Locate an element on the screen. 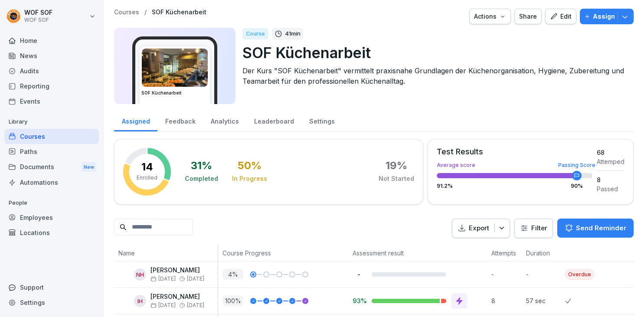  div: Filter is located at coordinates (534, 228).